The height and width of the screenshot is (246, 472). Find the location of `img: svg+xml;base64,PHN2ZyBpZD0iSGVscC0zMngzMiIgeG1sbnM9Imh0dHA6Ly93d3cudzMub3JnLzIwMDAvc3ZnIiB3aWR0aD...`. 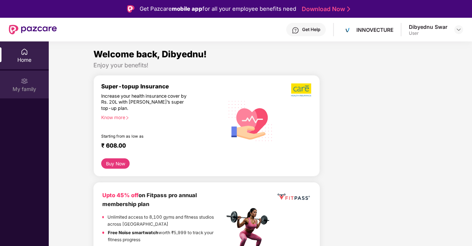

img: svg+xml;base64,PHN2ZyBpZD0iSGVscC0zMngzMiIgeG1sbnM9Imh0dHA6Ly93d3cudzMub3JnLzIwMDAvc3ZnIiB3aWR0aD... is located at coordinates (295, 30).